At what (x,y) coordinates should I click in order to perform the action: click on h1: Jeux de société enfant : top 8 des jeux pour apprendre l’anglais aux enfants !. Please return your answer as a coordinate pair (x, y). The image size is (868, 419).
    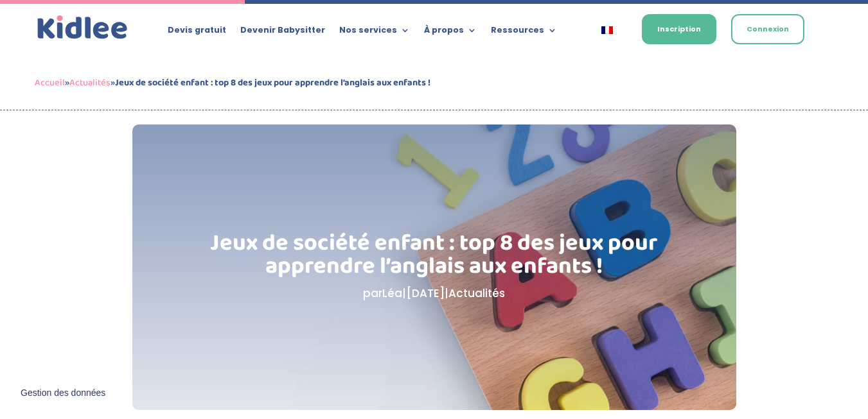
    Looking at the image, I should click on (434, 259).